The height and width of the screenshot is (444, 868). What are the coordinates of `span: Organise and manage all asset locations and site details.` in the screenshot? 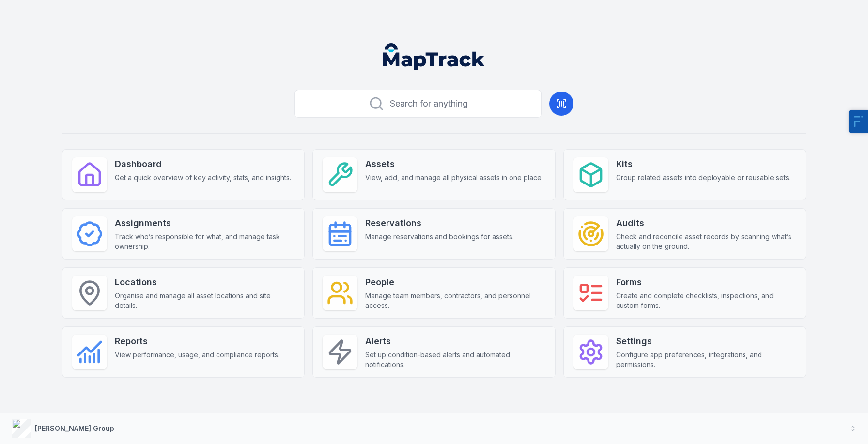 It's located at (204, 301).